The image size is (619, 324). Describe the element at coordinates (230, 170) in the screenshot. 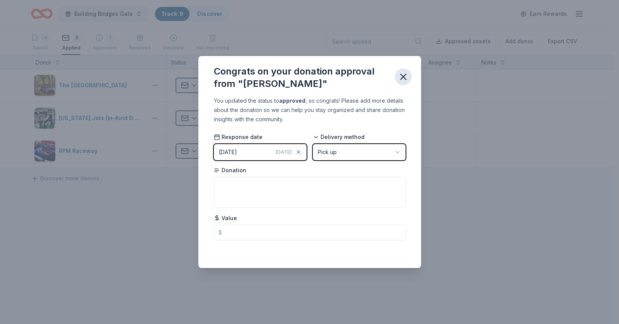

I see `span: Donation` at that location.